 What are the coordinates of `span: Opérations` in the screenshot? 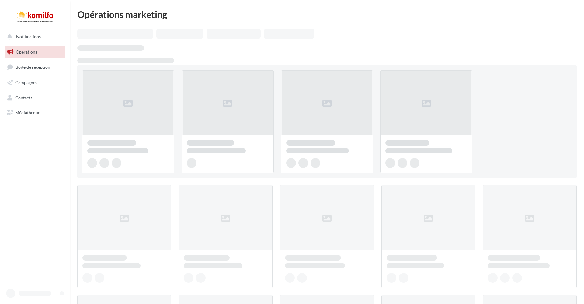 It's located at (26, 52).